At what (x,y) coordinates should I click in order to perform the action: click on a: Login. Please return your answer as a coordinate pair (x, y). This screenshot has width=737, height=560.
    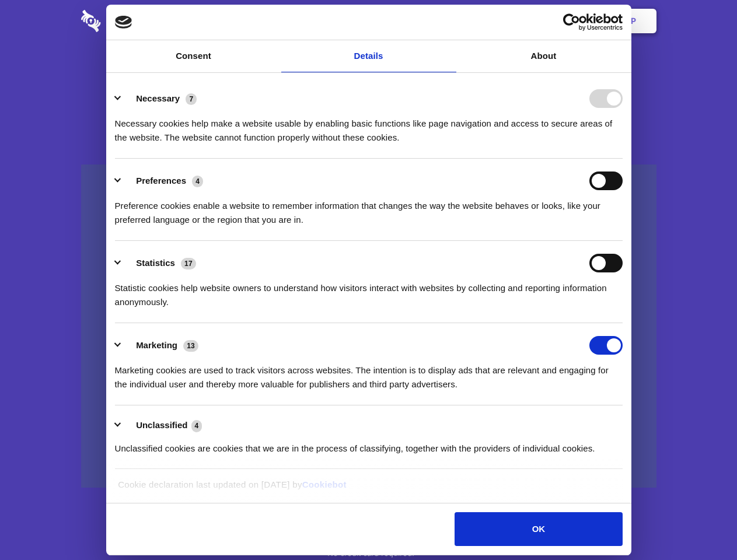
    Looking at the image, I should click on (555, 21).